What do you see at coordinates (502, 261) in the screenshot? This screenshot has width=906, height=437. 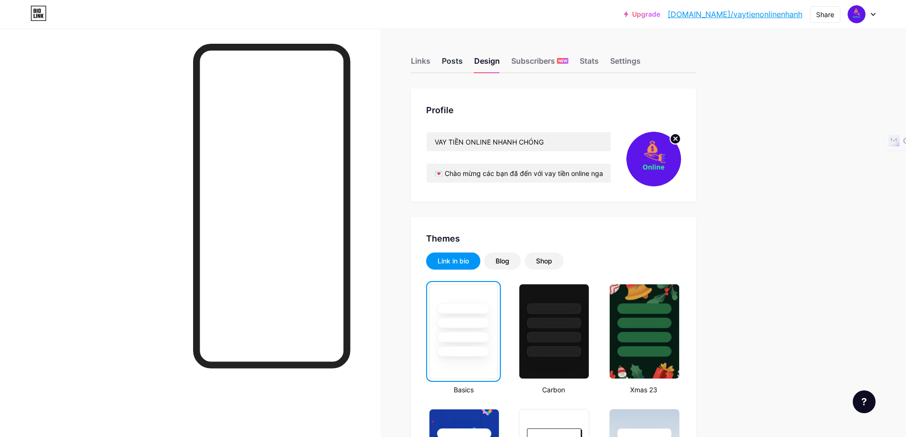 I see `div: Blog` at bounding box center [502, 261].